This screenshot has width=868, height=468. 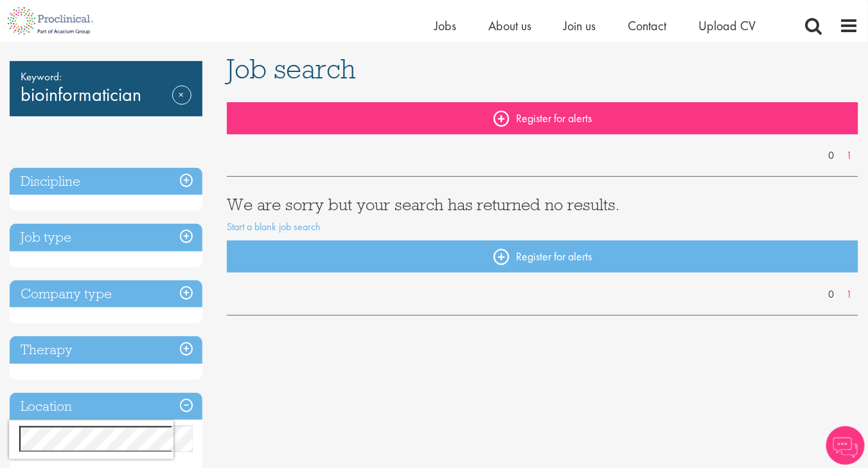 What do you see at coordinates (106, 182) in the screenshot?
I see `div: Discipline` at bounding box center [106, 182].